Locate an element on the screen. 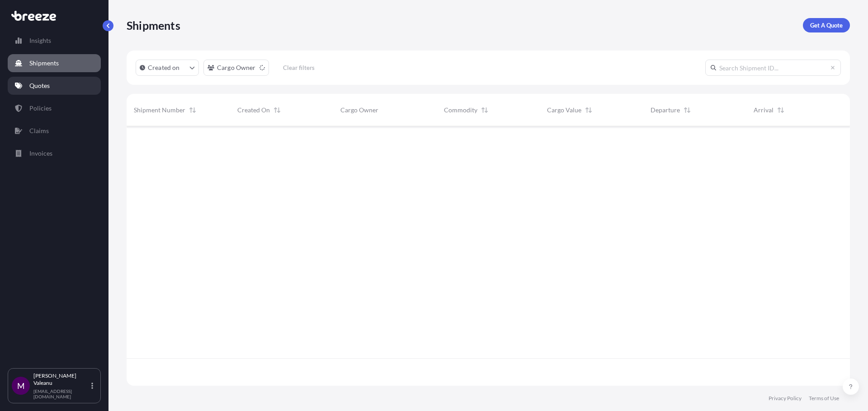  button: cargoOwner Filter options is located at coordinates (236, 68).